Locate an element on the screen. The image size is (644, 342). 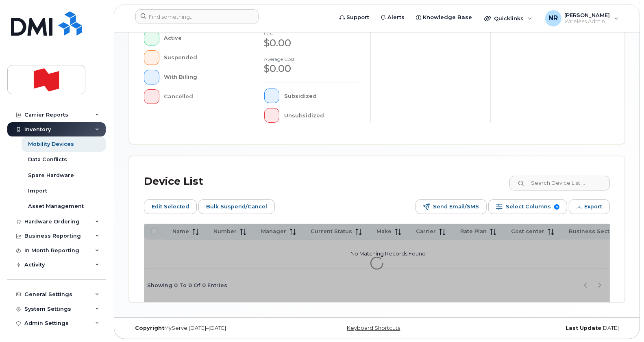
span: Wireless Admin is located at coordinates (588, 21).